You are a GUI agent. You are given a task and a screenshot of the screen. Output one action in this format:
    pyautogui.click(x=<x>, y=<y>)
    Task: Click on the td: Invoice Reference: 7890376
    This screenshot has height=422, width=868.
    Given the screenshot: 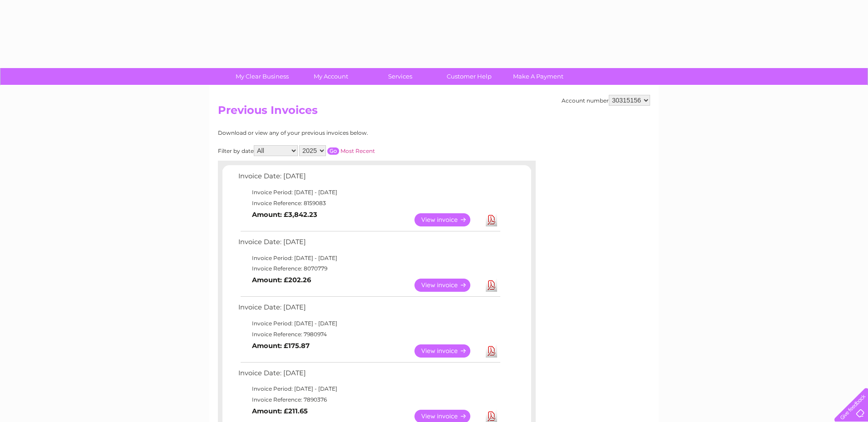 What is the action you would take?
    pyautogui.click(x=368, y=400)
    